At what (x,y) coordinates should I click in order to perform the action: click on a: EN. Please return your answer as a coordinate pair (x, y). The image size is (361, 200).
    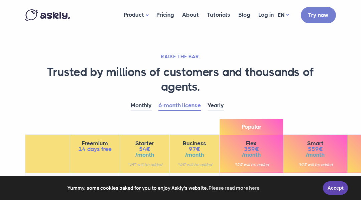
    Looking at the image, I should click on (283, 15).